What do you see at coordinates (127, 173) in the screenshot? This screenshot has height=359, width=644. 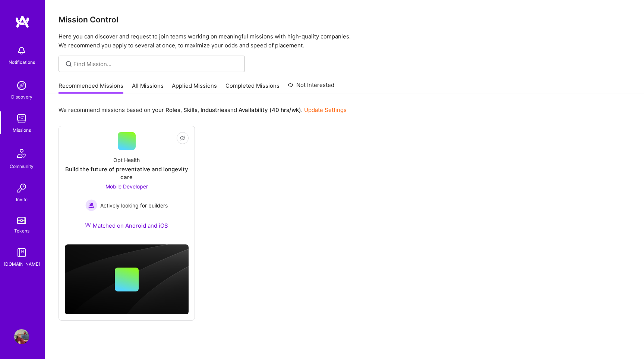 I see `div: Build the future of preventative and longevity care` at bounding box center [127, 173].